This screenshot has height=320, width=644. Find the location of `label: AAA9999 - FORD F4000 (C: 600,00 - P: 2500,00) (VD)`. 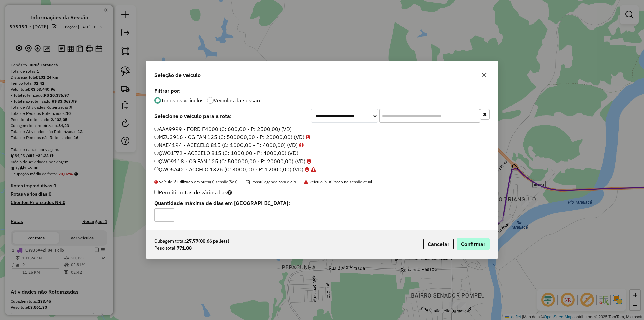

label: AAA9999 - FORD F4000 (C: 600,00 - P: 2500,00) (VD) is located at coordinates (223, 129).